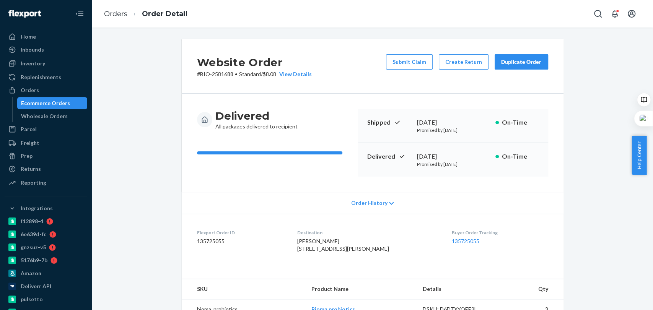  I want to click on div: Duplicate Order, so click(521, 62).